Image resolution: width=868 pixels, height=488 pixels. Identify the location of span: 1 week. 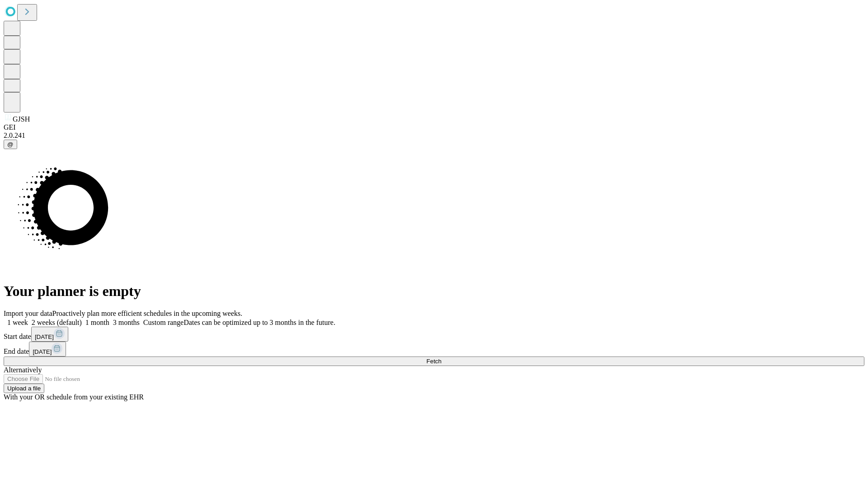
(17, 322).